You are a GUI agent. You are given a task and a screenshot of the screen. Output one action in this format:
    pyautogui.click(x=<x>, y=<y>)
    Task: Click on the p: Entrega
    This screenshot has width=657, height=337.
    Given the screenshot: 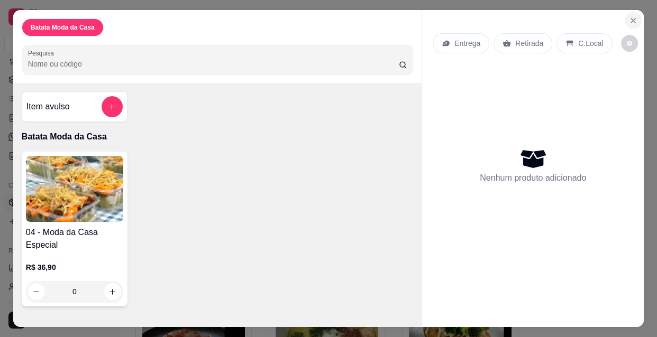 What is the action you would take?
    pyautogui.click(x=467, y=43)
    